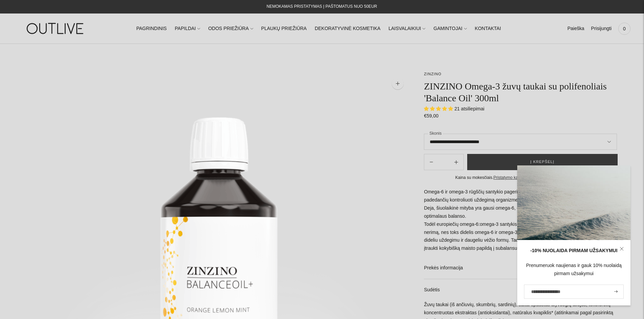 The image size is (644, 319). What do you see at coordinates (431, 116) in the screenshot?
I see `span: €59,00` at bounding box center [431, 116].